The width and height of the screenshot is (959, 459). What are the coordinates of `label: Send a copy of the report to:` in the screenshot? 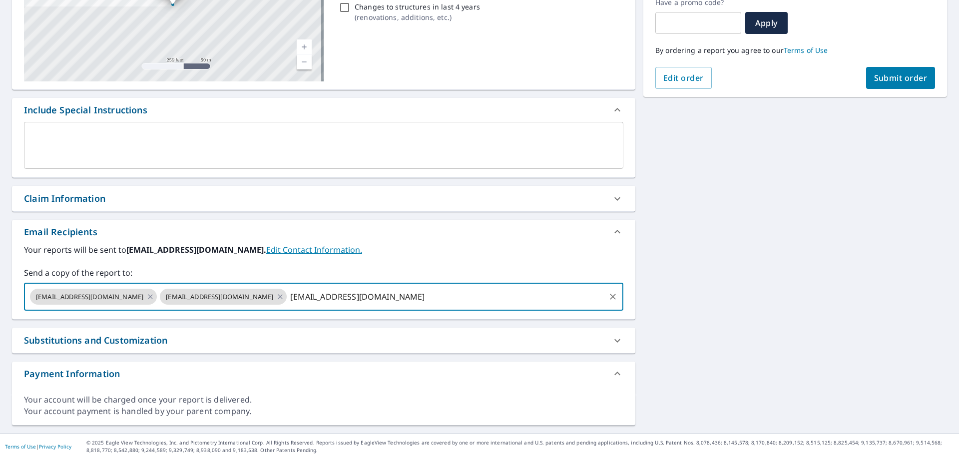 It's located at (324, 273).